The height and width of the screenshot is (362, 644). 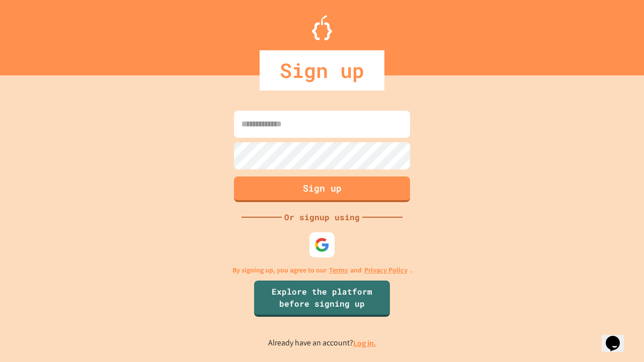 I want to click on button: Sign up, so click(x=322, y=189).